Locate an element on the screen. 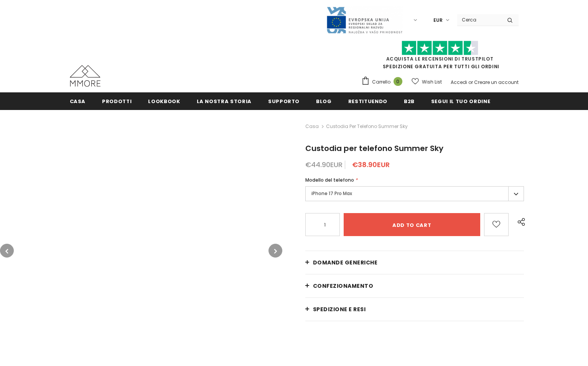 The width and height of the screenshot is (588, 366). span: EUR is located at coordinates (438, 20).